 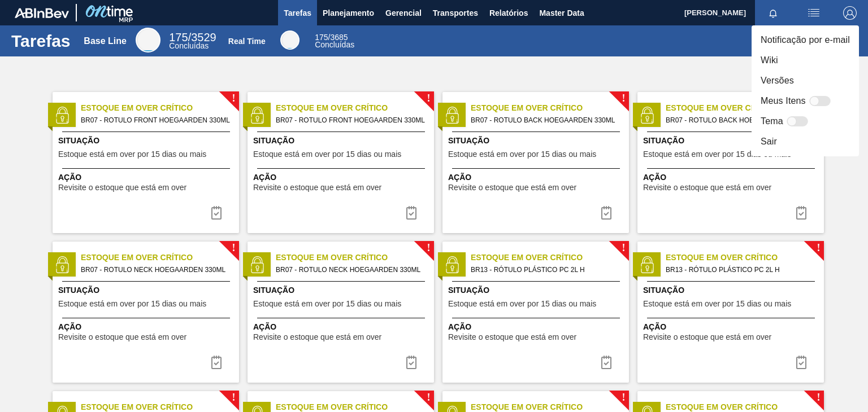 What do you see at coordinates (805, 142) in the screenshot?
I see `li: Sair` at bounding box center [805, 142].